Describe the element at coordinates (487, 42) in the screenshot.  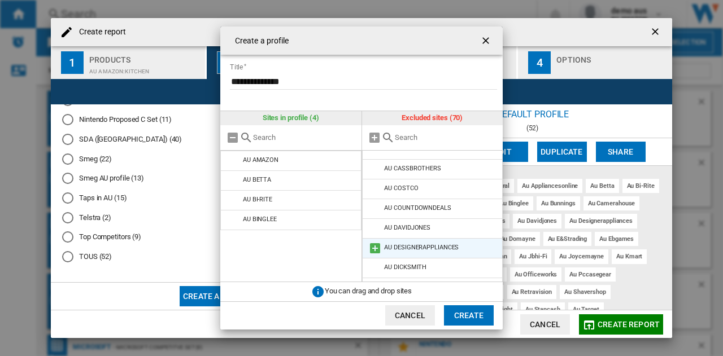
I see `ng-md-icon: getI18NText('BUTTONS.CLOSE_DIALOG')` at that location.